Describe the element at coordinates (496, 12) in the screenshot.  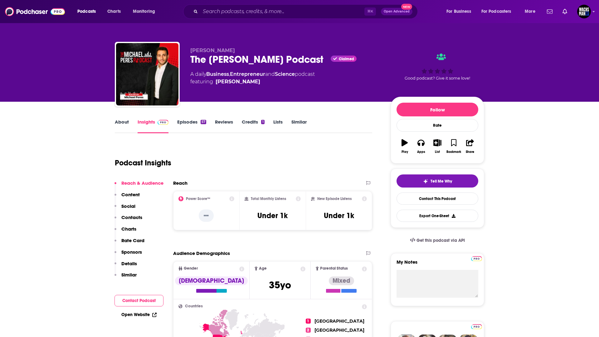
I see `span: For Podcasters` at that location.